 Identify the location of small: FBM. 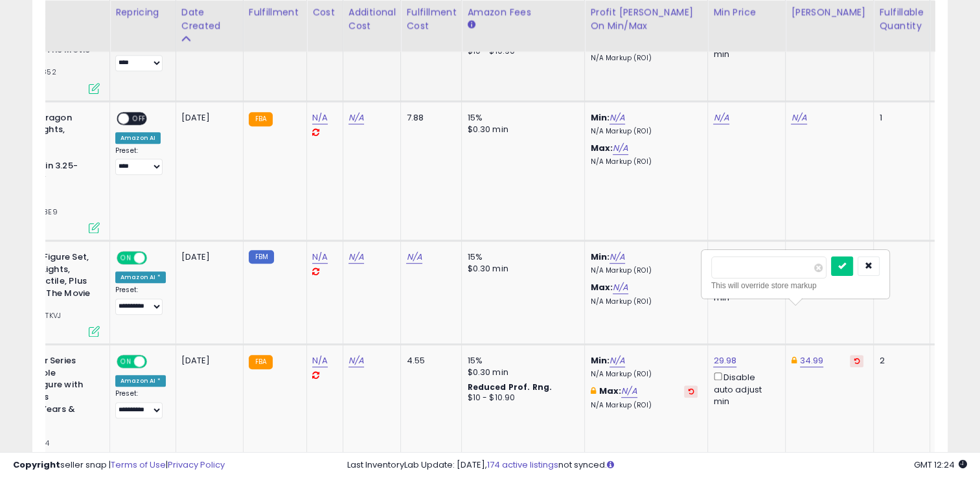
(261, 257).